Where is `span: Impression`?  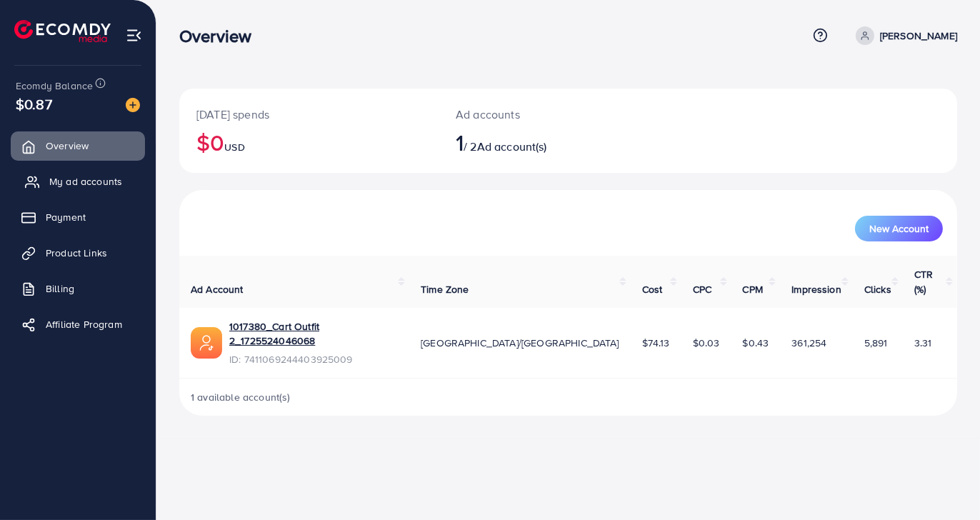
span: Impression is located at coordinates (816, 289).